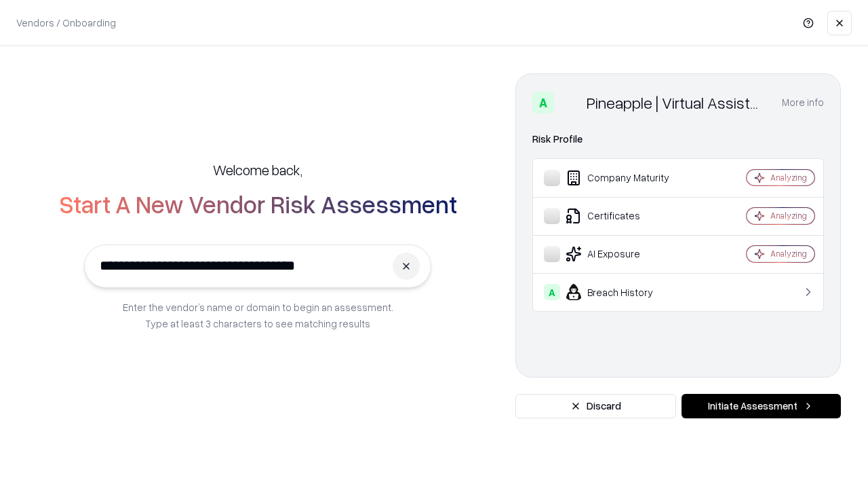 The width and height of the screenshot is (868, 489). What do you see at coordinates (676, 103) in the screenshot?
I see `div: Pineapple | Virtual Assistant Agency` at bounding box center [676, 103].